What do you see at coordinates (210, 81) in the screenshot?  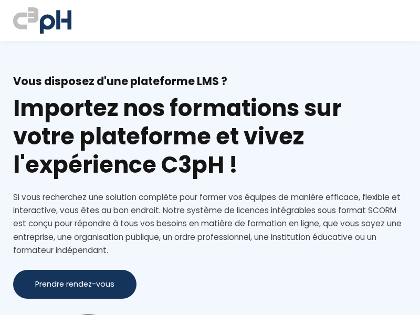 I see `h2: Vous disposez d'une plateforme LMS ?` at bounding box center [210, 81].